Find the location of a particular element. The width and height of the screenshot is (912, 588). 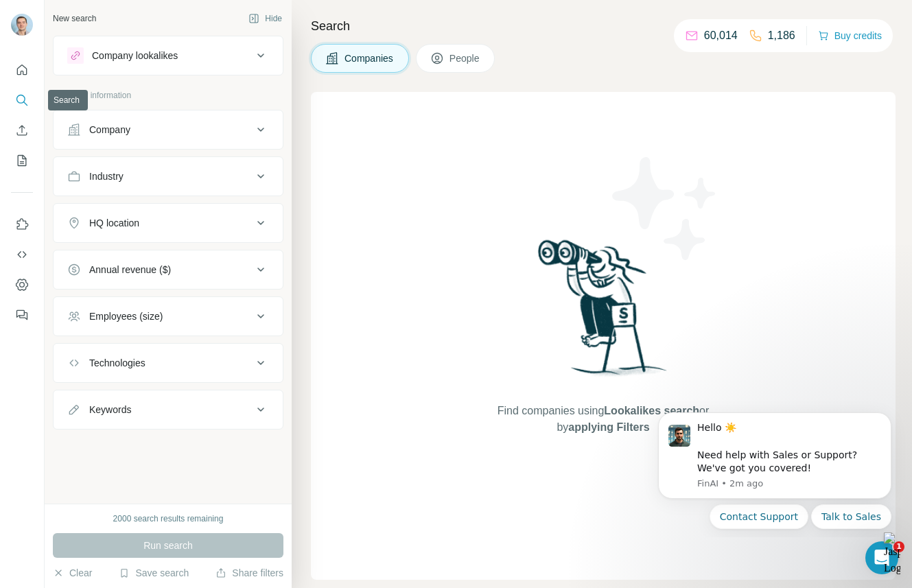

div: Company lookalikes is located at coordinates (134, 55).